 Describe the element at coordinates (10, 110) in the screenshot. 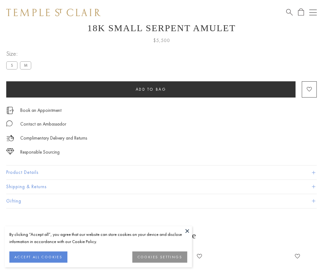

I see `img: icon_appointment.svg` at that location.